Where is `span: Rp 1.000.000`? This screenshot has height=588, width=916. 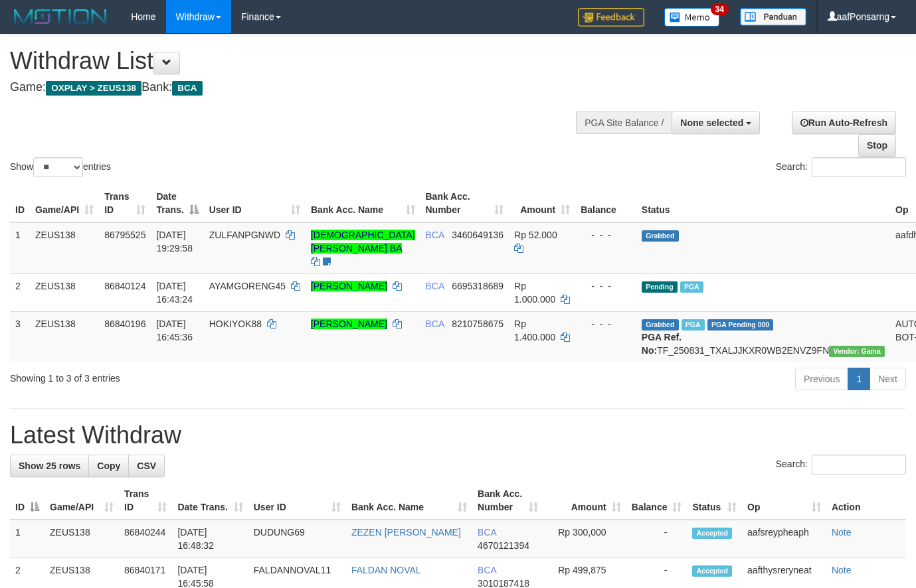 span: Rp 1.000.000 is located at coordinates (535, 293).